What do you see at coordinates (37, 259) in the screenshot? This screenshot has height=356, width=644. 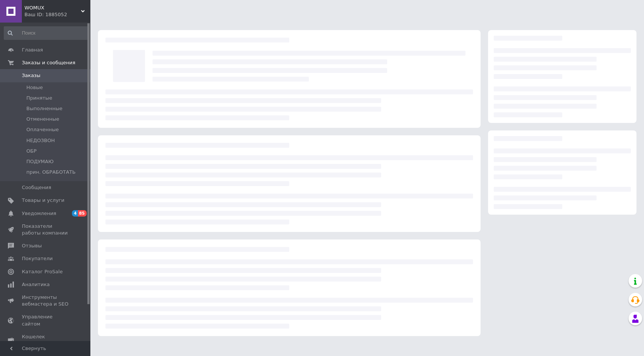 I see `span: Покупатели` at bounding box center [37, 259].